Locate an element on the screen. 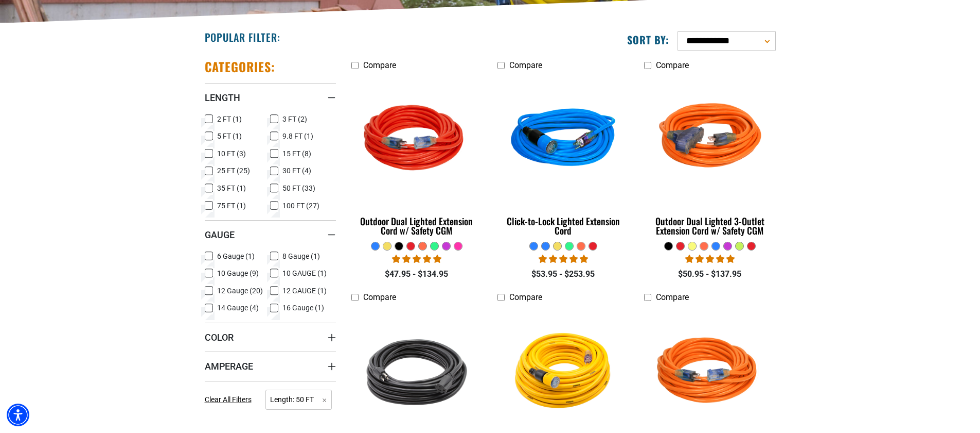 The height and width of the screenshot is (433, 980). span: 10 Gauge (9) is located at coordinates (237, 273).